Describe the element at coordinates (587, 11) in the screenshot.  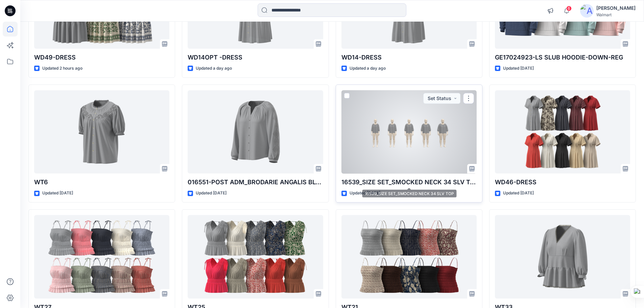
I see `img: avatar` at that location.